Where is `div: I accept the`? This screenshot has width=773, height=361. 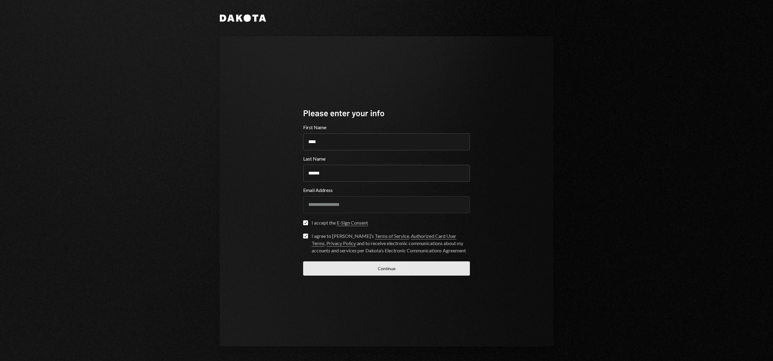
div: I accept the is located at coordinates (340, 223).